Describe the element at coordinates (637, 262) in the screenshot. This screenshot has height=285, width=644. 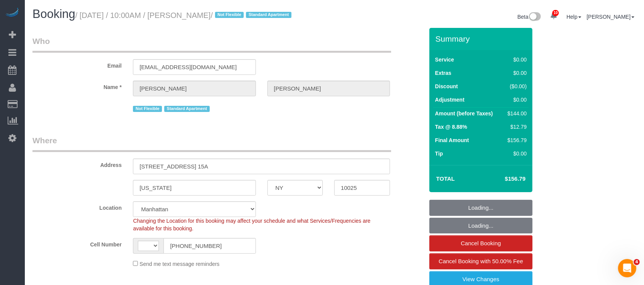
I see `span: 4` at that location.